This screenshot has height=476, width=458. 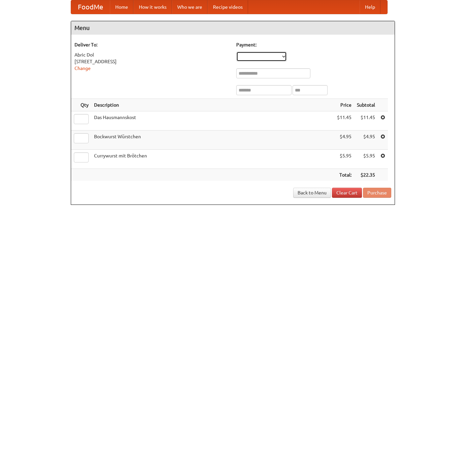 I want to click on div: Abric Dol, so click(x=152, y=55).